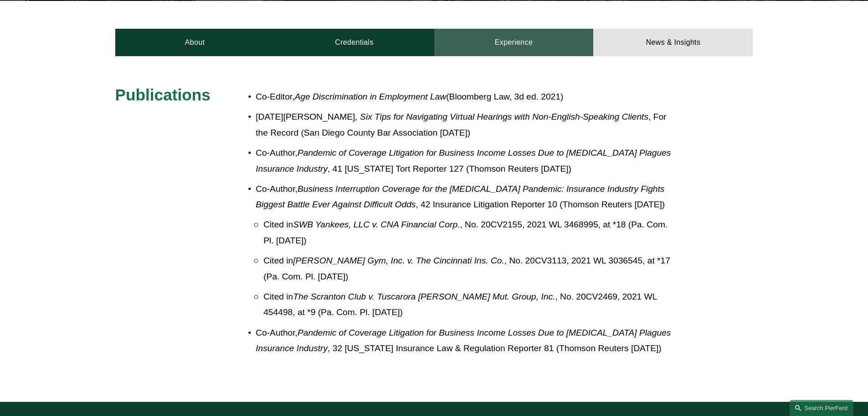 The image size is (868, 416). What do you see at coordinates (377, 224) in the screenshot?
I see `em: SWB Yankees, LLC v. CNA Financial Corp.` at bounding box center [377, 224].